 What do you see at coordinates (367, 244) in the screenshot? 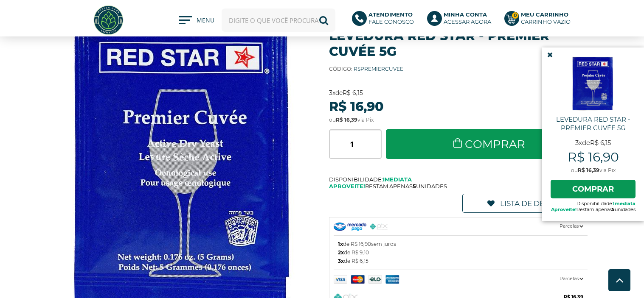
I see `span: de R$ 16,90 sem juros` at bounding box center [367, 244].